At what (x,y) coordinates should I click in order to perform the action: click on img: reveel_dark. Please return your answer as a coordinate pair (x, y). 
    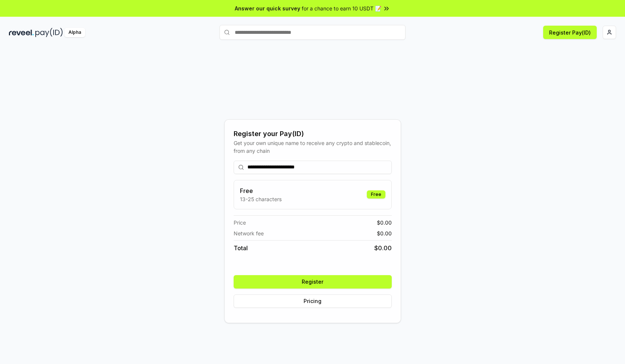
    Looking at the image, I should click on (21, 32).